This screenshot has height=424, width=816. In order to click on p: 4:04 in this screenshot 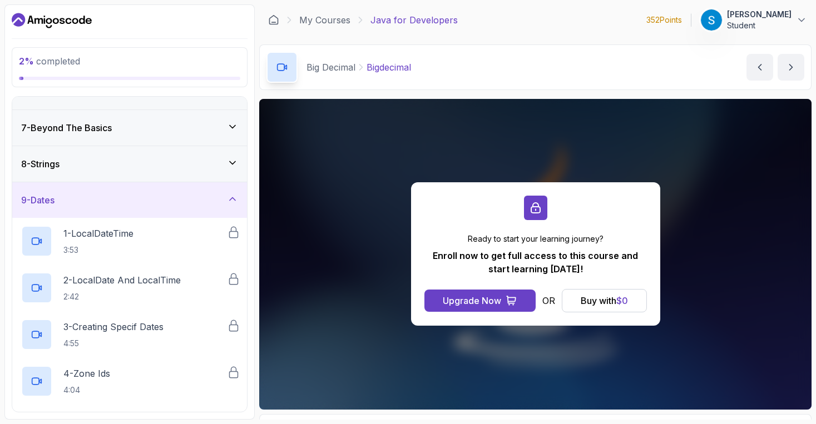, I will do `click(87, 390)`.